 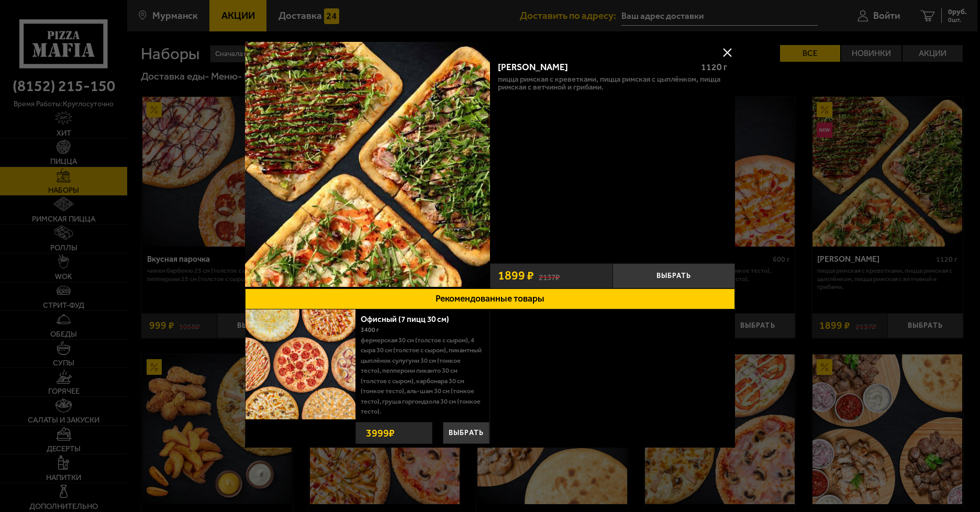 I want to click on strong: 3999 ₽, so click(x=380, y=433).